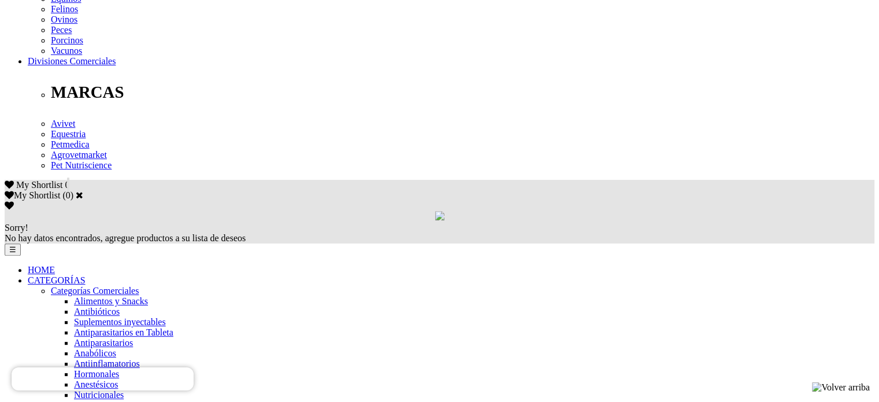  I want to click on span: Antiparasitarios, so click(103, 342).